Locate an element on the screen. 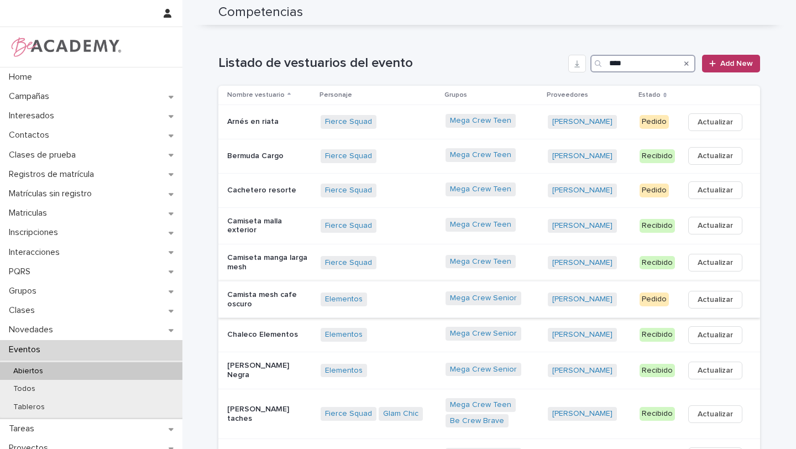 The image size is (796, 449). p: Abiertos is located at coordinates (28, 371).